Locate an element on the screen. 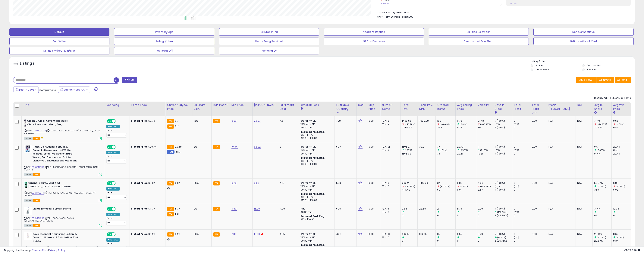  a: B004P1403S is located at coordinates (38, 218).